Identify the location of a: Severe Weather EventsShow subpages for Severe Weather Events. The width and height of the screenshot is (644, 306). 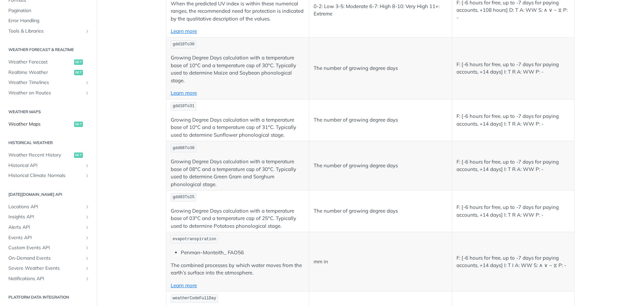
(48, 268).